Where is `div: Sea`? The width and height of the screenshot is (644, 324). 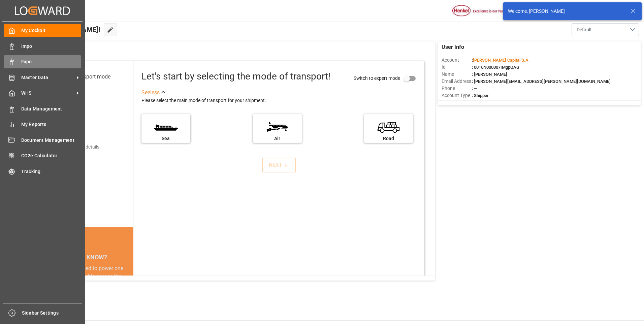 div: Sea is located at coordinates (166, 139).